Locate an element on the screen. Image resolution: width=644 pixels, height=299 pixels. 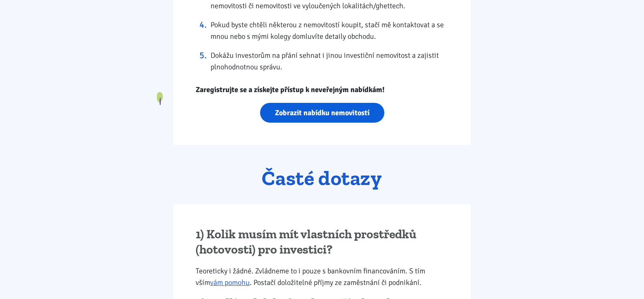
p: Zaregistrujte se a získejte přístup k neveřejným nabídkám! is located at coordinates (322, 90).